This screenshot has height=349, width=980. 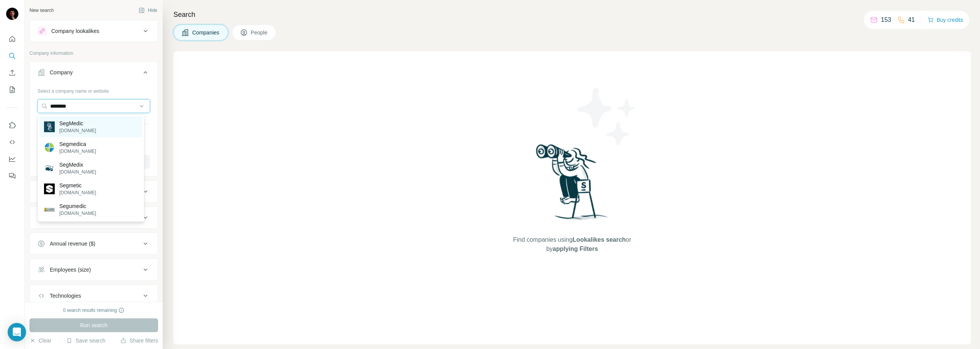 I want to click on div: 0 search results remaining, so click(x=94, y=310).